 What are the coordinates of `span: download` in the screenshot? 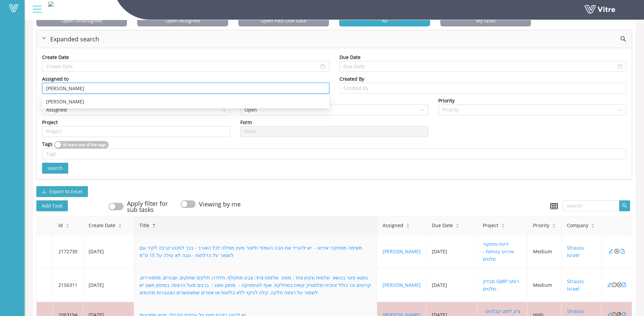 It's located at (44, 192).